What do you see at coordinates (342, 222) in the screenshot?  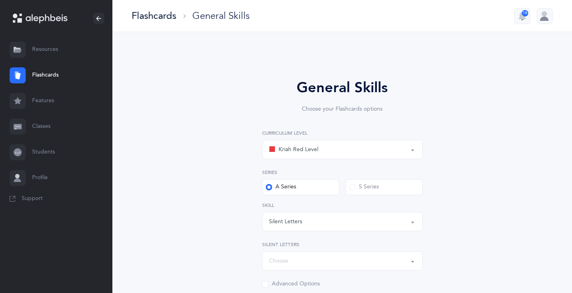 I see `button: Silent Letters` at bounding box center [342, 222].